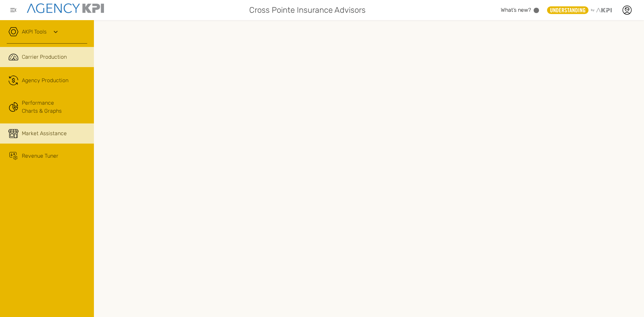 Image resolution: width=644 pixels, height=317 pixels. Describe the element at coordinates (307, 10) in the screenshot. I see `span: Cross Pointe Insurance Advisors` at that location.